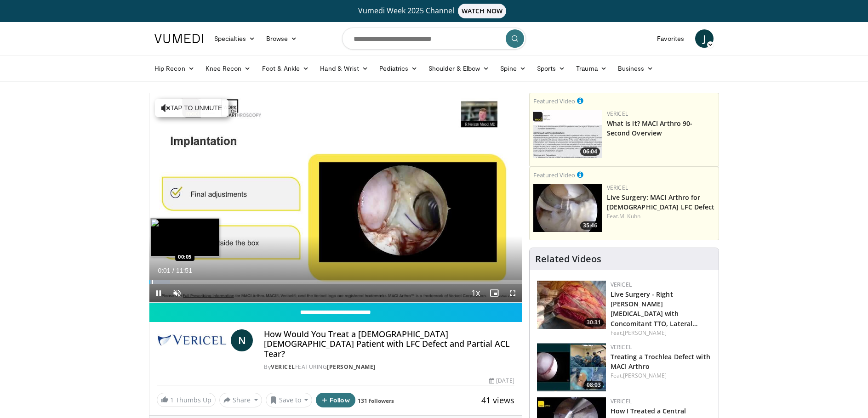 This screenshot has width=868, height=418. Describe the element at coordinates (568, 259) in the screenshot. I see `h4: Related Videos` at that location.